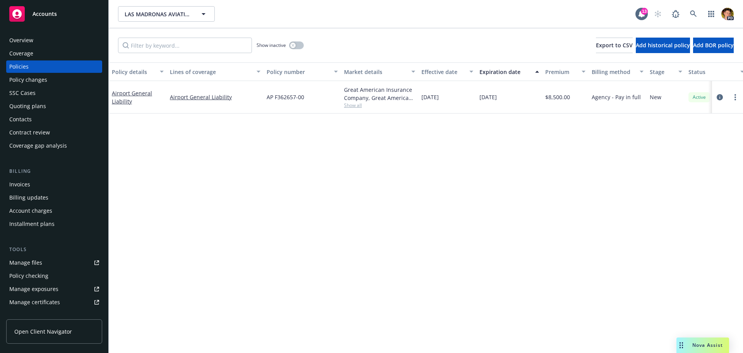 The width and height of the screenshot is (743, 353). I want to click on a: Account charges, so click(54, 211).